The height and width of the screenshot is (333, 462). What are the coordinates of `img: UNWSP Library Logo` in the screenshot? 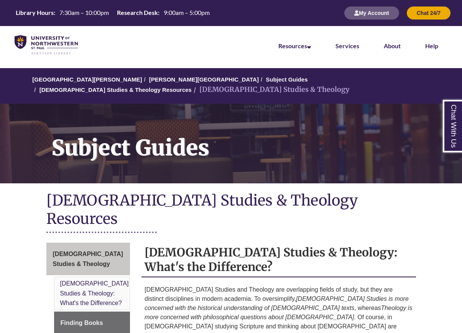 It's located at (46, 45).